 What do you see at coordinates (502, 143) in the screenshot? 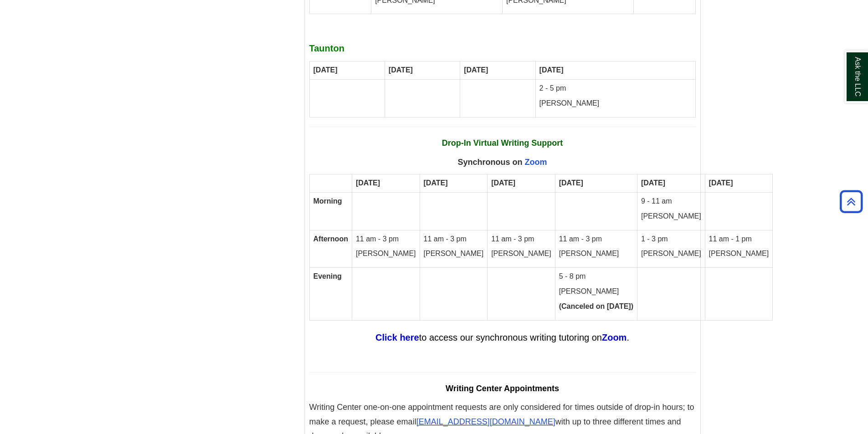
I see `strong: Drop-In Virtual Writing Support` at bounding box center [502, 143].